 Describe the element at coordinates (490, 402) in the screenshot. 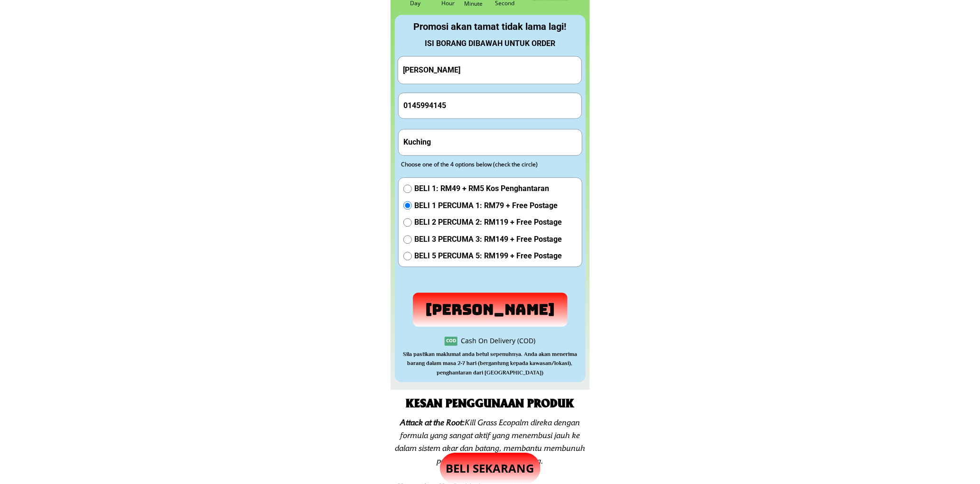

I see `h2: KESAN PENGGUNAAN PRODUK` at that location.